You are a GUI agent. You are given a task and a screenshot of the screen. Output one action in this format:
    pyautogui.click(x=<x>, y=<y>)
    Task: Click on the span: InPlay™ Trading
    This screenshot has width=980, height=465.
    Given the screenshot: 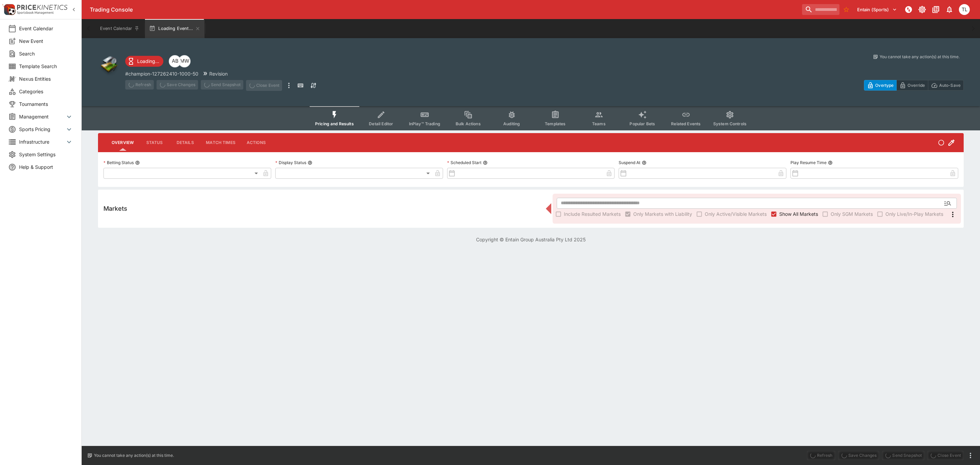 What is the action you would take?
    pyautogui.click(x=424, y=123)
    